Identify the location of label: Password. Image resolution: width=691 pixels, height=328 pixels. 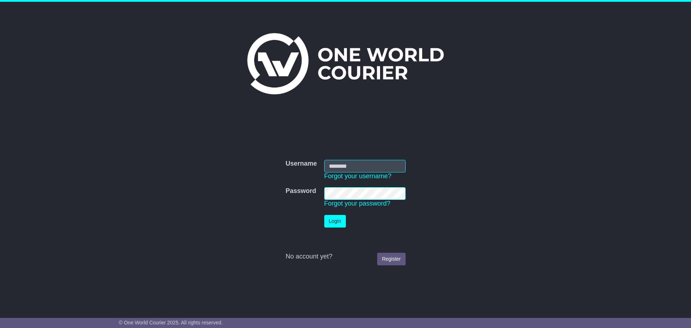
(300, 191).